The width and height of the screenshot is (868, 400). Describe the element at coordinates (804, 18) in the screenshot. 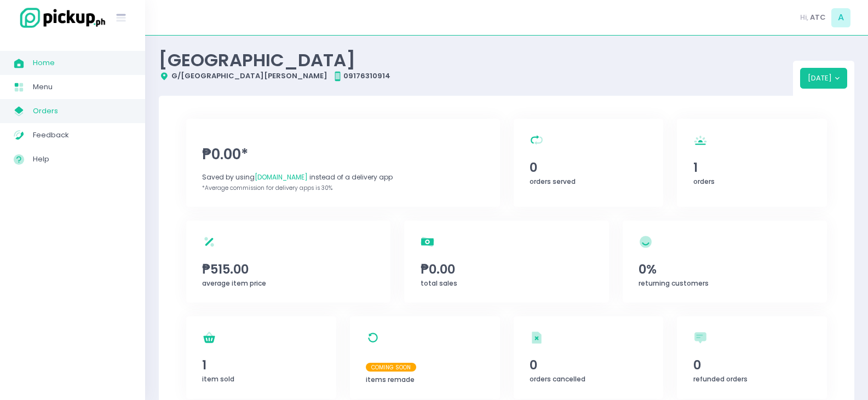

I see `span: Hi,` at that location.